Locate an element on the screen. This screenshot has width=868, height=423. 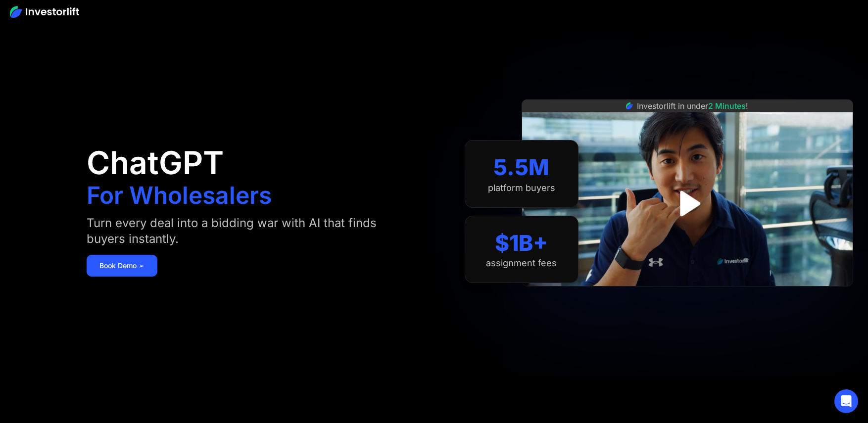
span: 2 Minutes is located at coordinates (727, 106).